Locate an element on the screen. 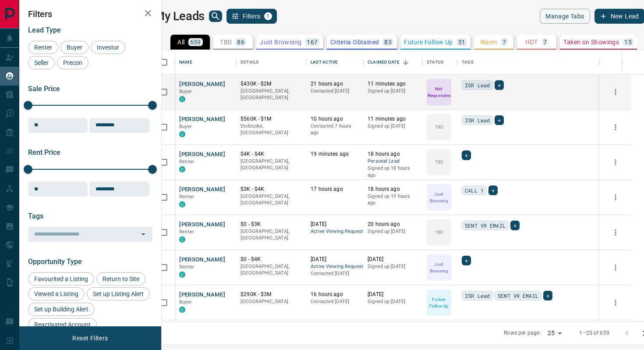 The image size is (644, 350). p: Signed up 18 hours ago is located at coordinates (392, 171).